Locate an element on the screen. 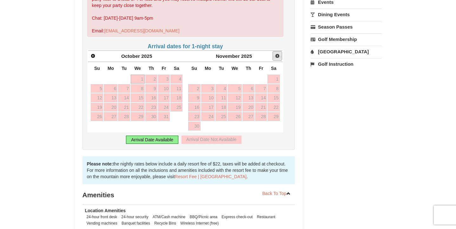 The height and width of the screenshot is (229, 456). span: November is located at coordinates (228, 56).